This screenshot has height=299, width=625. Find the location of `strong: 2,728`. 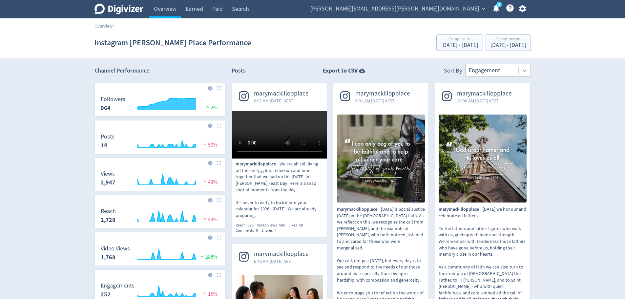

strong: 2,728 is located at coordinates (108, 220).